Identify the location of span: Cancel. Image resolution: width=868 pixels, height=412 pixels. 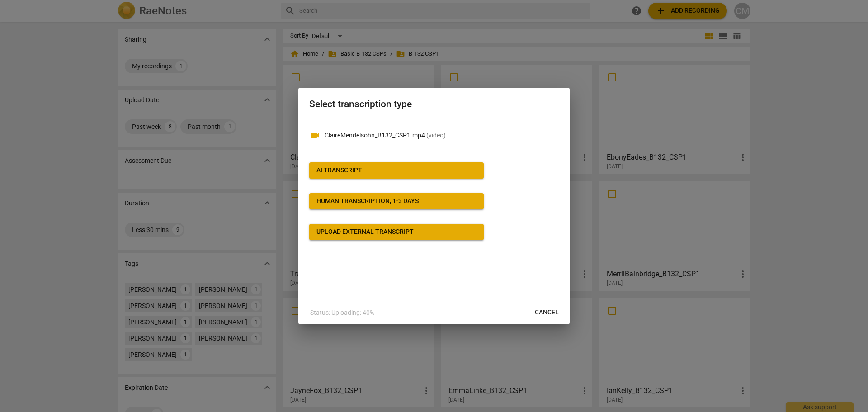
(546, 313).